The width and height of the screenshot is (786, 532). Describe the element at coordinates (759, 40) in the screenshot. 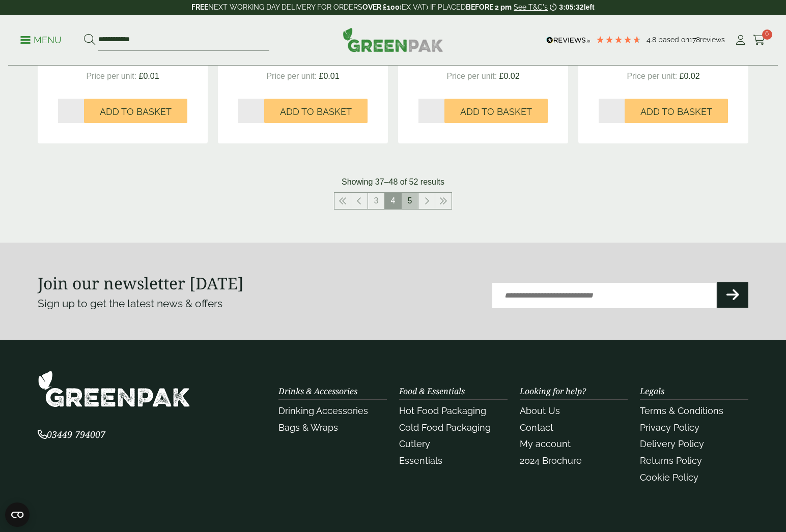

I see `i: Cart` at that location.